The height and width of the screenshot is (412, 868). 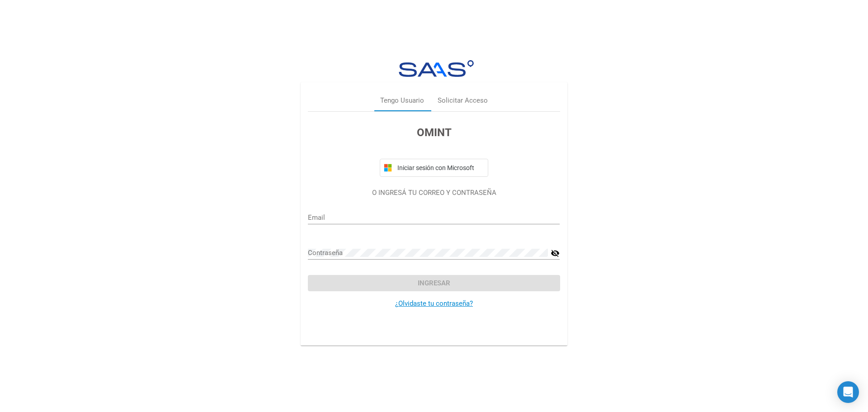 What do you see at coordinates (434, 283) in the screenshot?
I see `span: Ingresar` at bounding box center [434, 283].